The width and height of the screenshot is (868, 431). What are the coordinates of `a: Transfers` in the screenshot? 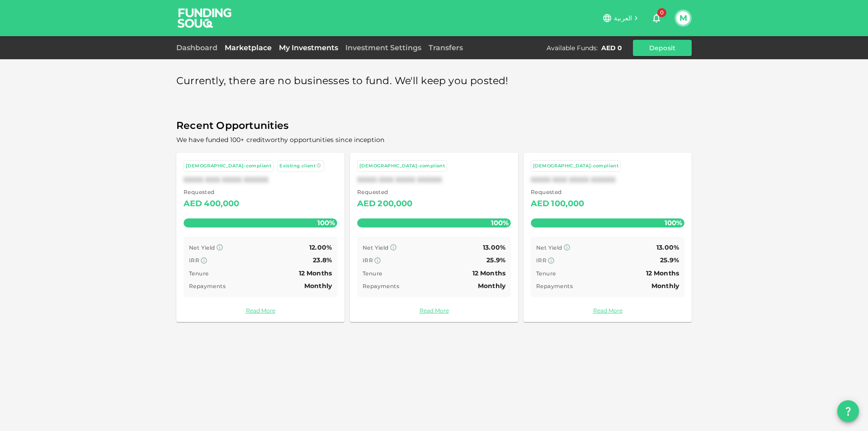 It's located at (446, 48).